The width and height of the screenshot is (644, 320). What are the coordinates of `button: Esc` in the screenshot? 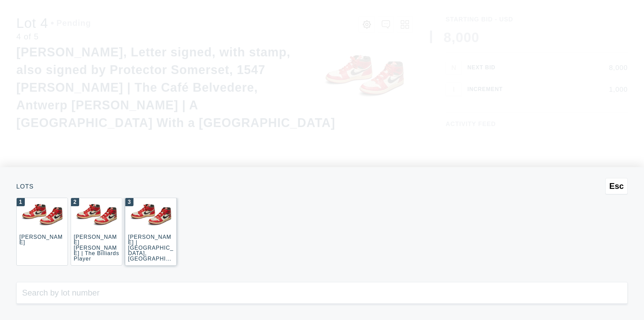 It's located at (616, 186).